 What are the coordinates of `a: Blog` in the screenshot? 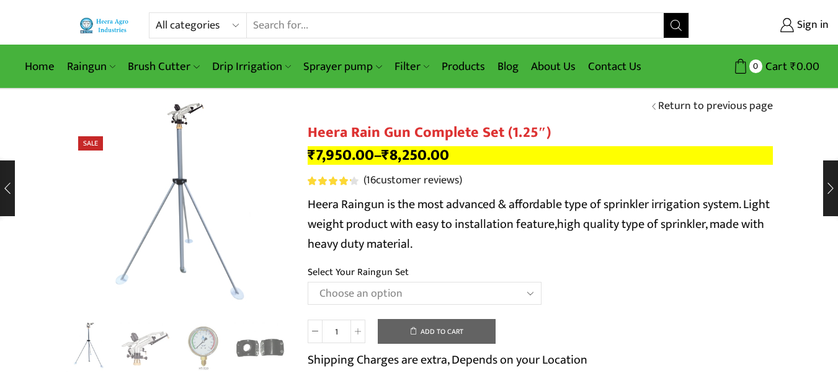 It's located at (508, 66).